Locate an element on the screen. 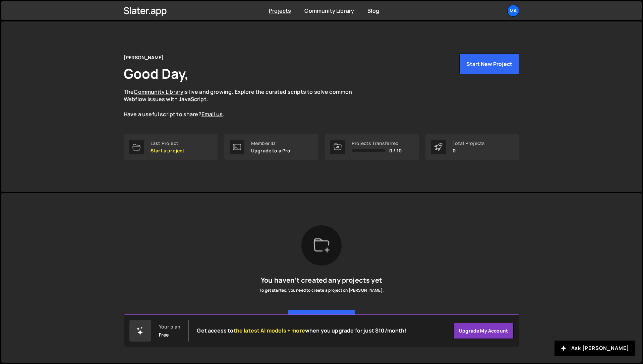 This screenshot has height=364, width=643. span: 0 / 10 is located at coordinates (395, 151).